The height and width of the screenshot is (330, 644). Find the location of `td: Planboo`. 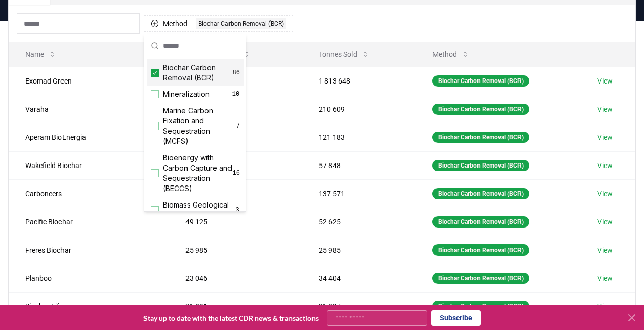

td: Planboo is located at coordinates (88, 277).